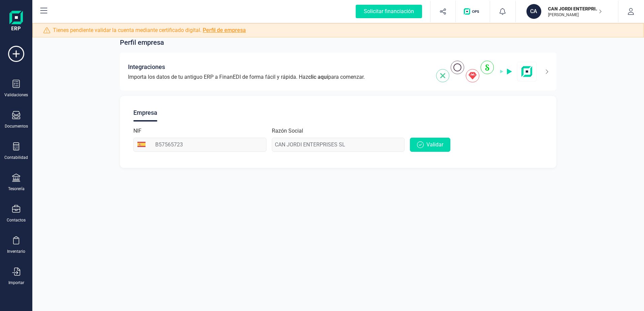  What do you see at coordinates (16, 21) in the screenshot?
I see `img: Logo Finanedi` at bounding box center [16, 21].